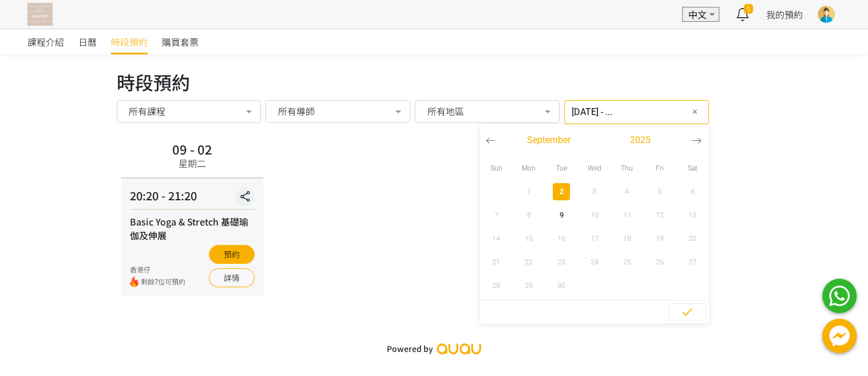 The width and height of the screenshot is (868, 376). What do you see at coordinates (594, 262) in the screenshot?
I see `span: 24` at bounding box center [594, 262].